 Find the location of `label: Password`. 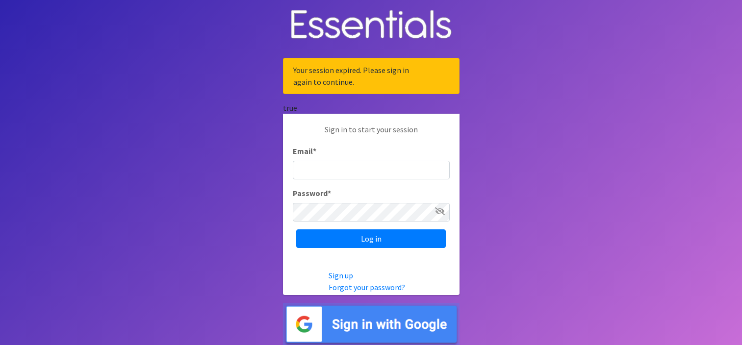

label: Password is located at coordinates (312, 193).